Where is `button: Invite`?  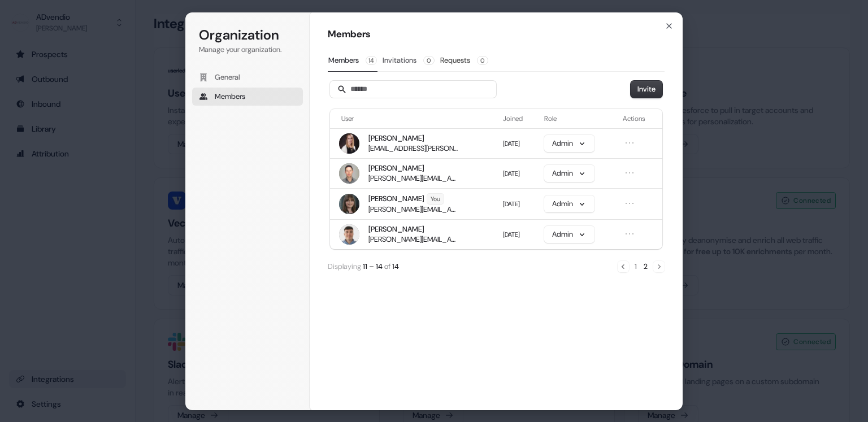 button: Invite is located at coordinates (646, 90).